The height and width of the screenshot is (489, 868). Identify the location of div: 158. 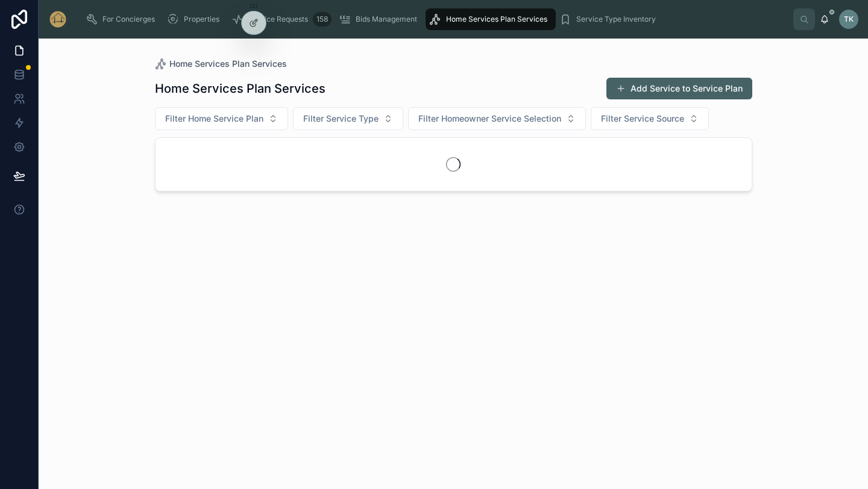
(322, 19).